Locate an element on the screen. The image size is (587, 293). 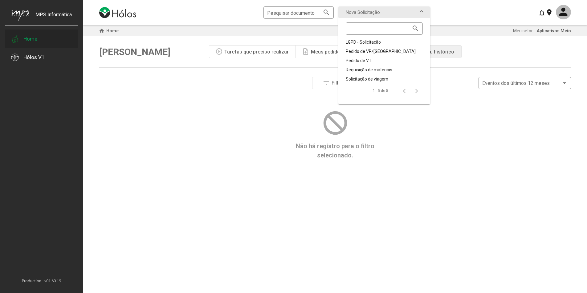
div: Meu histórico is located at coordinates (438, 52).